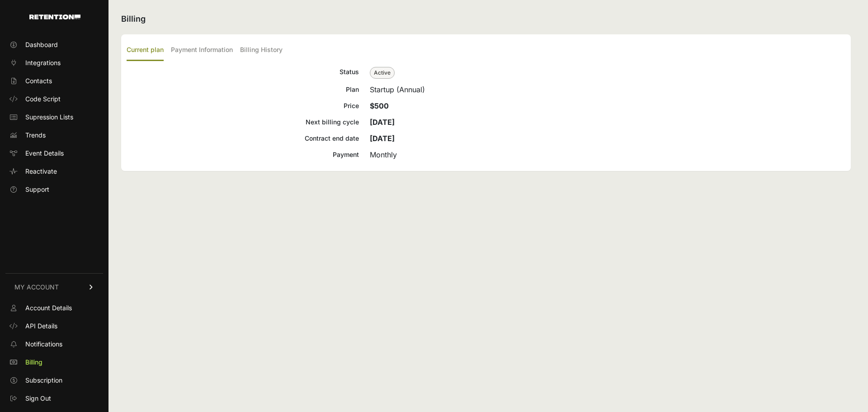 The height and width of the screenshot is (412, 868). I want to click on img: Retention.com, so click(55, 17).